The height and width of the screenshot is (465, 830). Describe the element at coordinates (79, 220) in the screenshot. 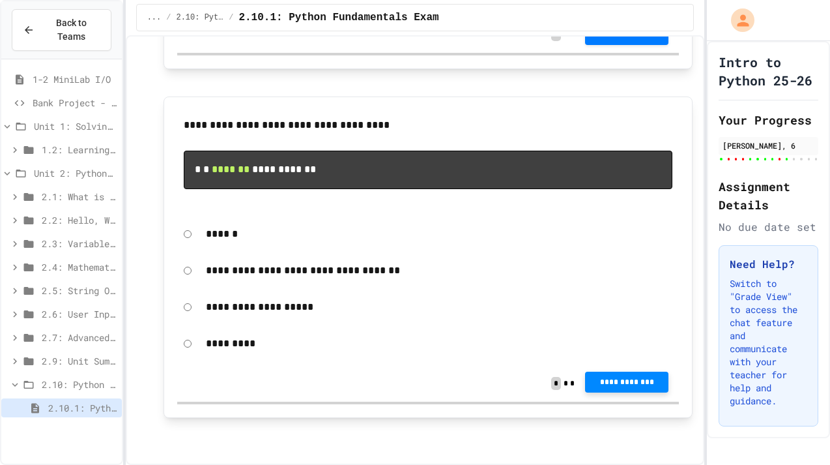

I see `span: 2.2: Hello, World!` at that location.